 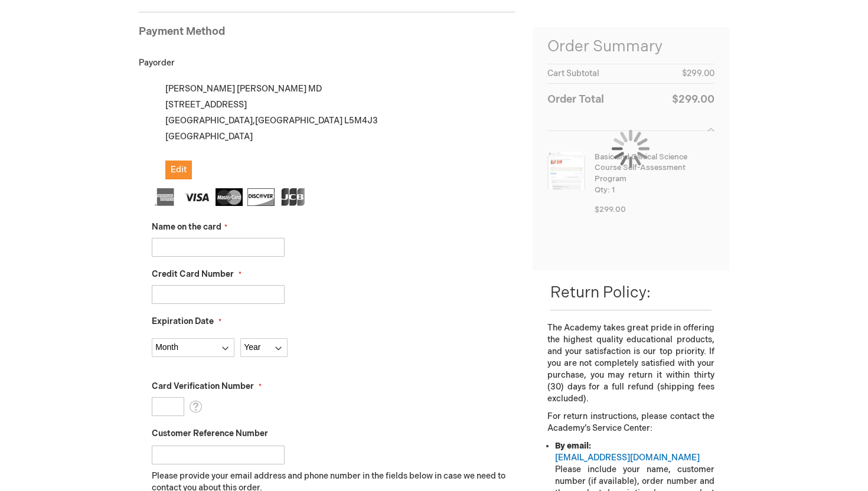 What do you see at coordinates (202, 386) in the screenshot?
I see `span: Card Verification Number` at bounding box center [202, 386].